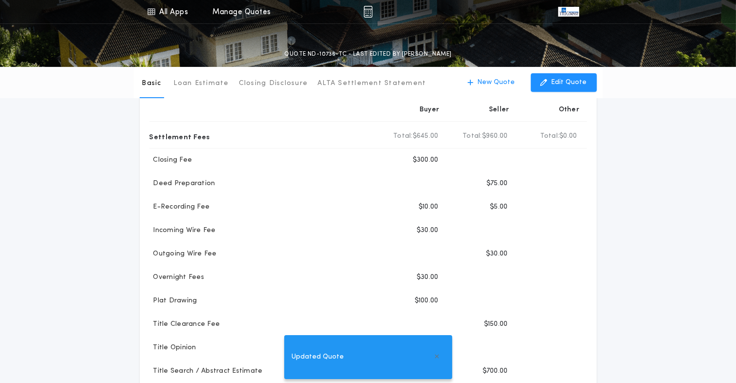 The width and height of the screenshot is (736, 383). What do you see at coordinates (425, 136) in the screenshot?
I see `span: $645.00` at bounding box center [425, 136].